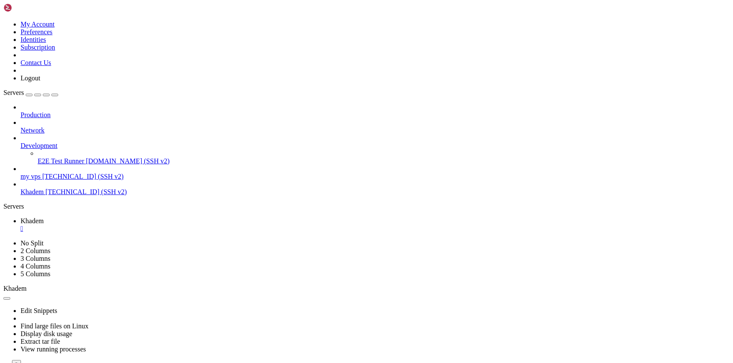  Describe the element at coordinates (375, 130) in the screenshot. I see `a: Network` at that location.